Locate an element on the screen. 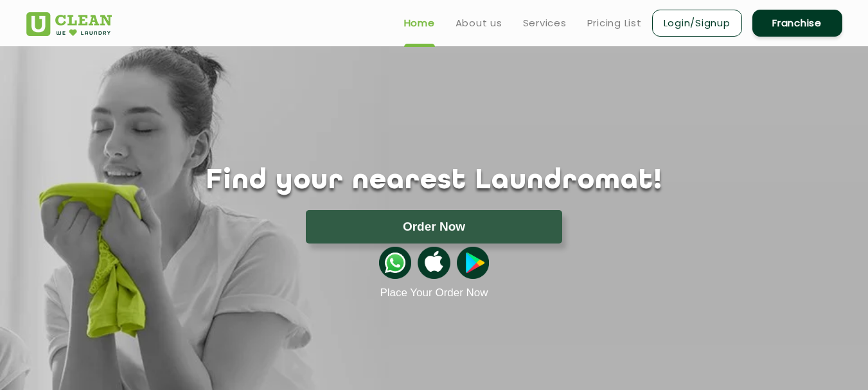 This screenshot has height=390, width=868. img: whatsappicon.png is located at coordinates (395, 263).